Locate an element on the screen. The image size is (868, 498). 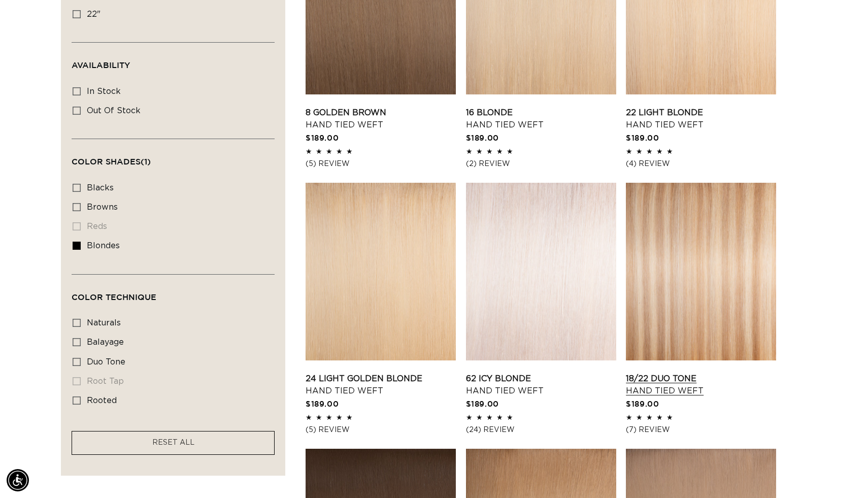
span: balayage is located at coordinates (105, 342).